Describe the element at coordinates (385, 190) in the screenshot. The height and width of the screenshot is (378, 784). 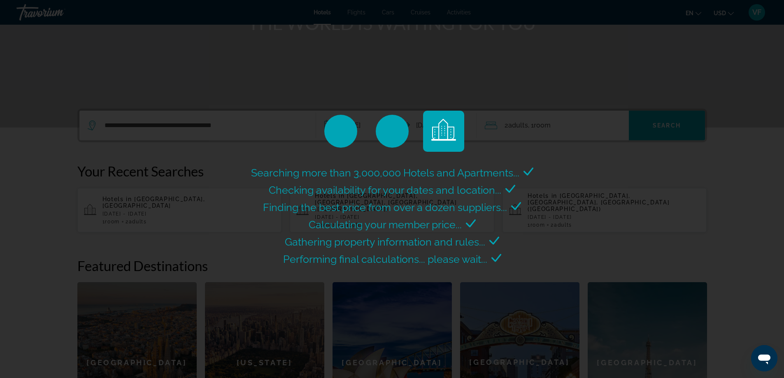
I see `span: Checking availability for your dates and location...` at that location.